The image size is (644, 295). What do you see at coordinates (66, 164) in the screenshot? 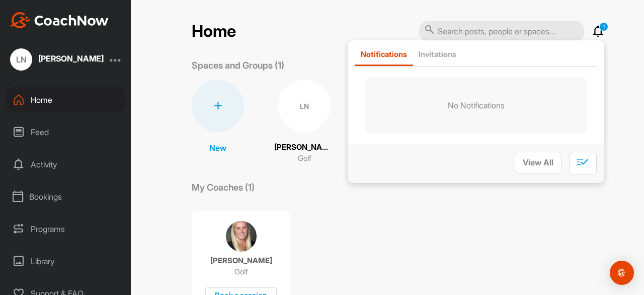
I see `div: Activity` at bounding box center [66, 164].